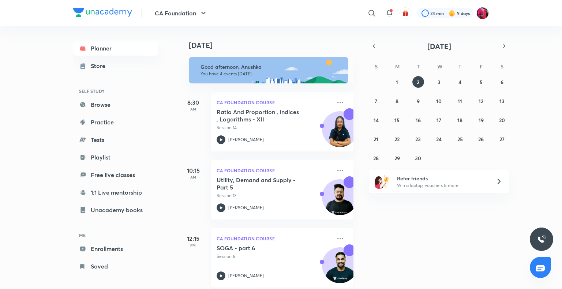 This screenshot has width=562, height=289. I want to click on a: Enrollments, so click(116, 249).